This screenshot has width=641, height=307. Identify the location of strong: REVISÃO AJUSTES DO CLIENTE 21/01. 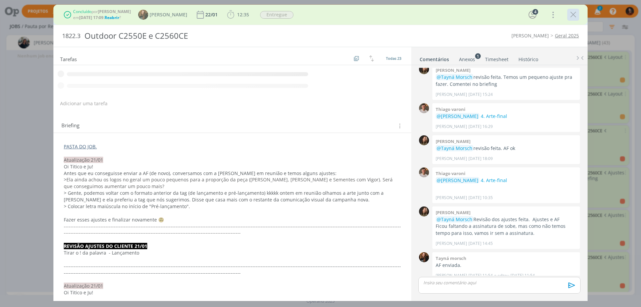
(106, 246).